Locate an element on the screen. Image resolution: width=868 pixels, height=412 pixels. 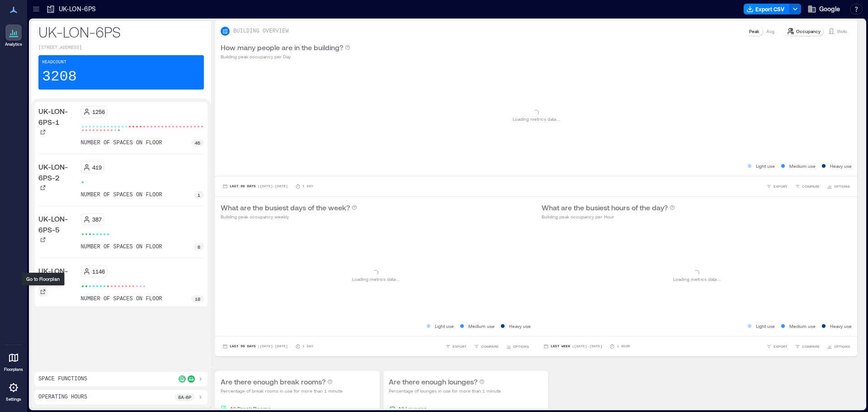
p: UK-LON-6PS-2 is located at coordinates (58, 172).